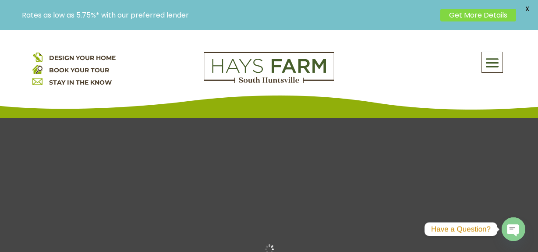  I want to click on span: X, so click(527, 9).